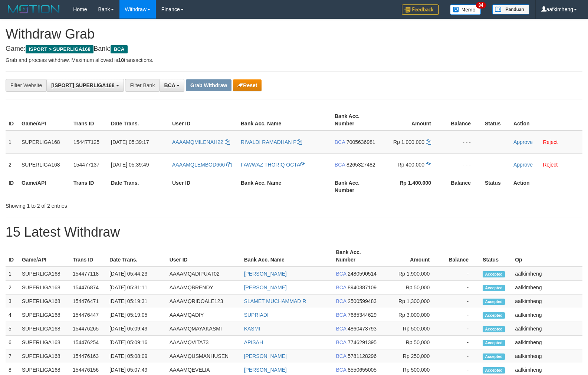 This screenshot has width=588, height=375. I want to click on a: Copy 400000 to clipboard, so click(429, 165).